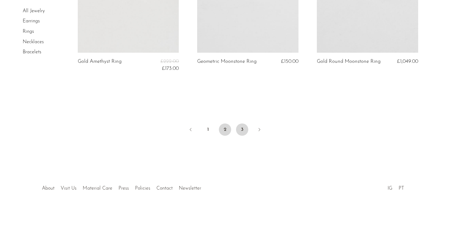 This screenshot has width=450, height=227. What do you see at coordinates (164, 188) in the screenshot?
I see `a: Contact` at bounding box center [164, 188].